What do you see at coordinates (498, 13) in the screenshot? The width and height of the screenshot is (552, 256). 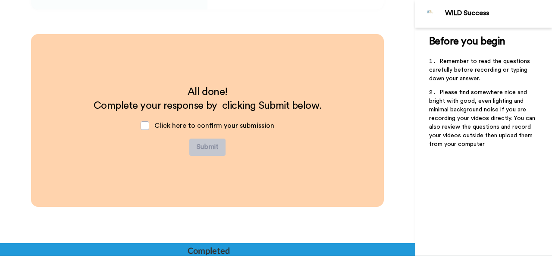 I see `div: WILD Success` at bounding box center [498, 13].